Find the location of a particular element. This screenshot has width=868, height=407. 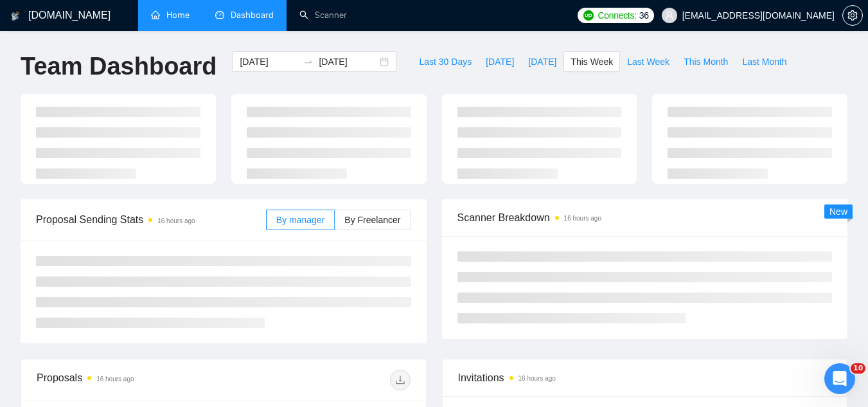

img: logo is located at coordinates (15, 16).